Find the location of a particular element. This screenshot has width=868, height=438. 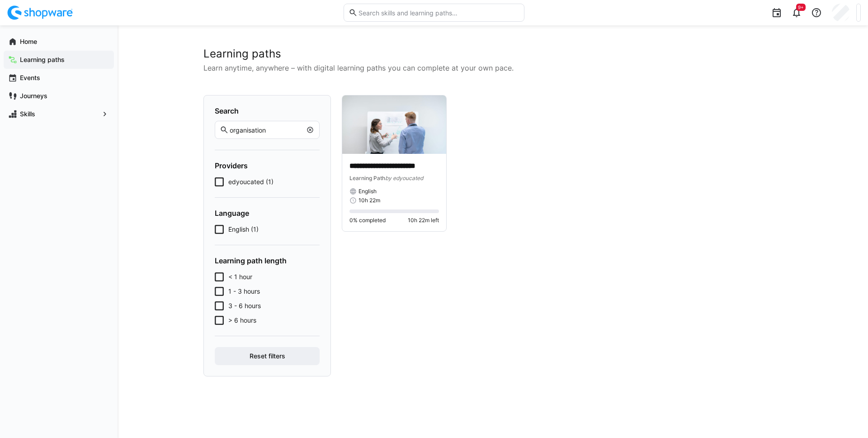

span: Reset filters is located at coordinates (267, 356).